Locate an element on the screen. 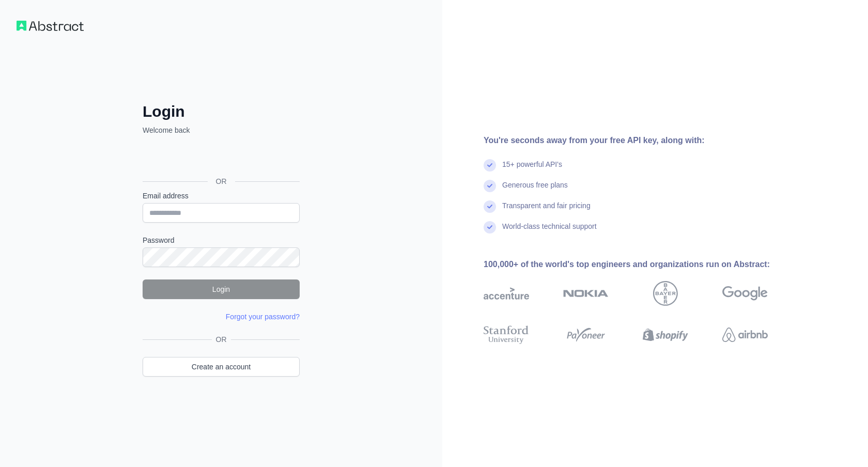 The height and width of the screenshot is (467, 868). p: Welcome back is located at coordinates (221, 130).